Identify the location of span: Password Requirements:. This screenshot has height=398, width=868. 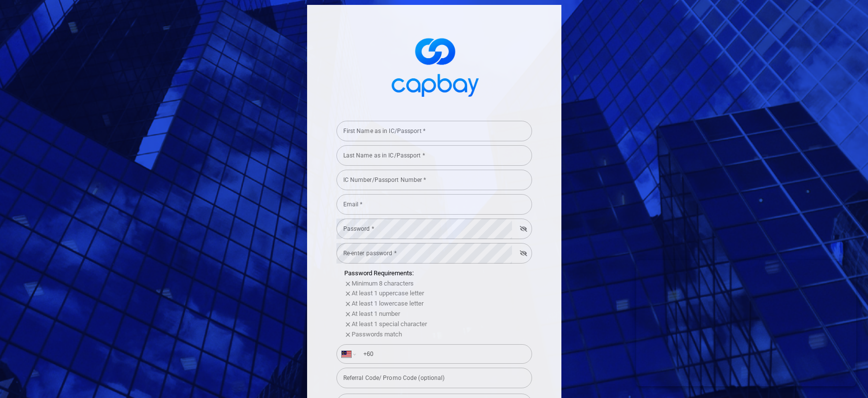
(379, 273).